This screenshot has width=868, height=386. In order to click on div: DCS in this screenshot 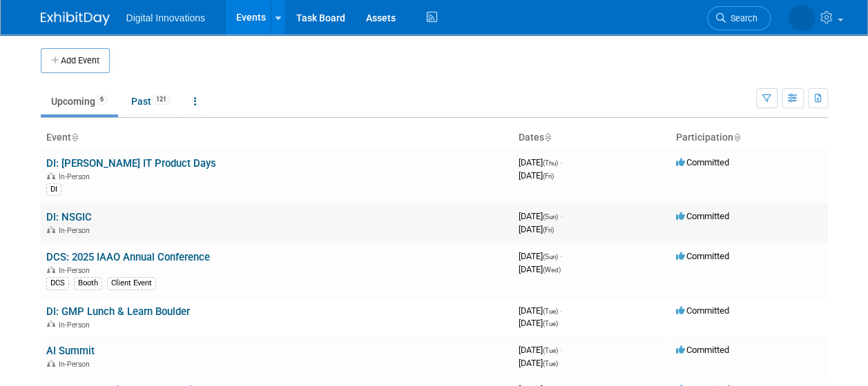, I will do `click(58, 283)`.